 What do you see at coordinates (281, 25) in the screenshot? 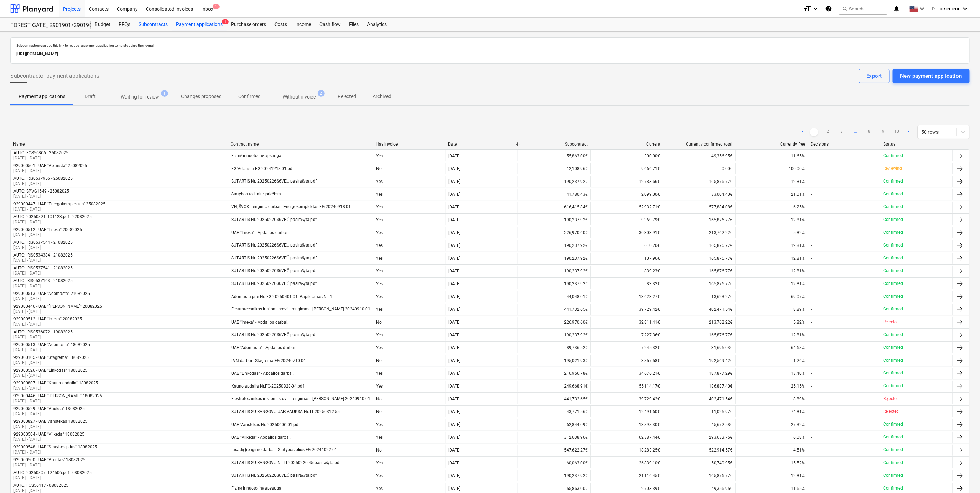
I see `div: Costs` at bounding box center [281, 25].